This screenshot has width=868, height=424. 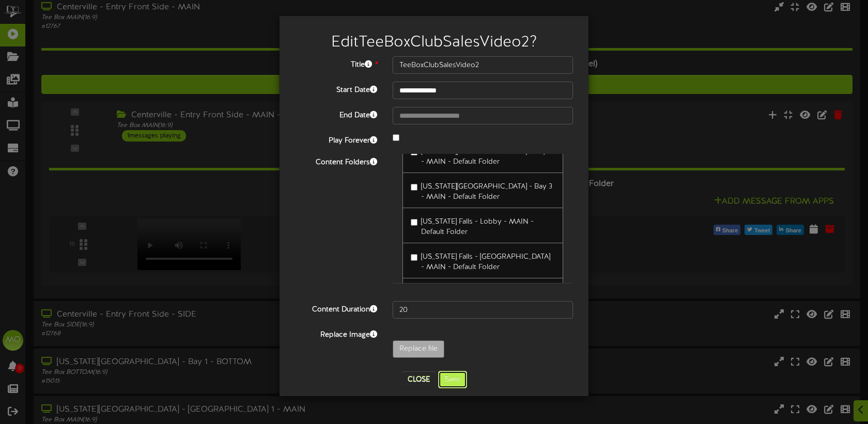 What do you see at coordinates (452, 380) in the screenshot?
I see `button: Save` at bounding box center [452, 380].